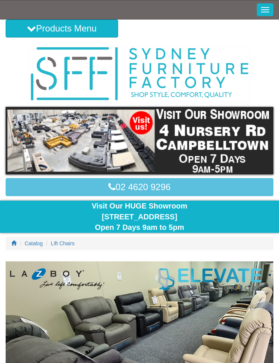 This screenshot has height=363, width=279. I want to click on button: Products Menu, so click(62, 29).